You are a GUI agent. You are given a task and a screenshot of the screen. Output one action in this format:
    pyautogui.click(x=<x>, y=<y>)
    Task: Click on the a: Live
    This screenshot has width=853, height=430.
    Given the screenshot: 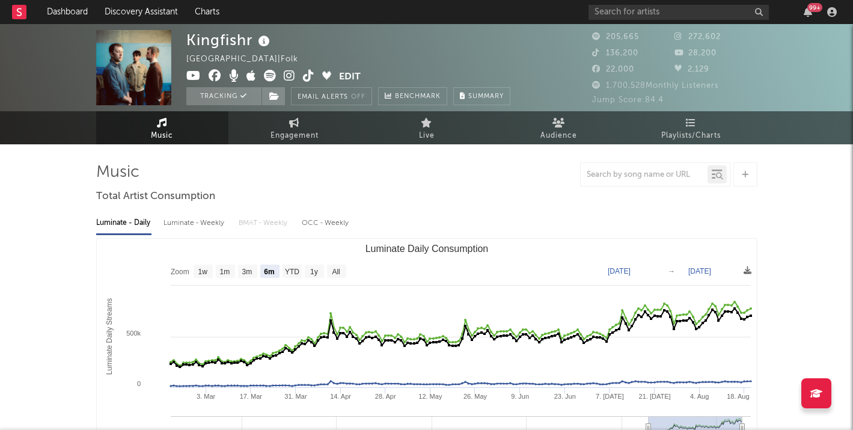 What is the action you would take?
    pyautogui.click(x=427, y=127)
    